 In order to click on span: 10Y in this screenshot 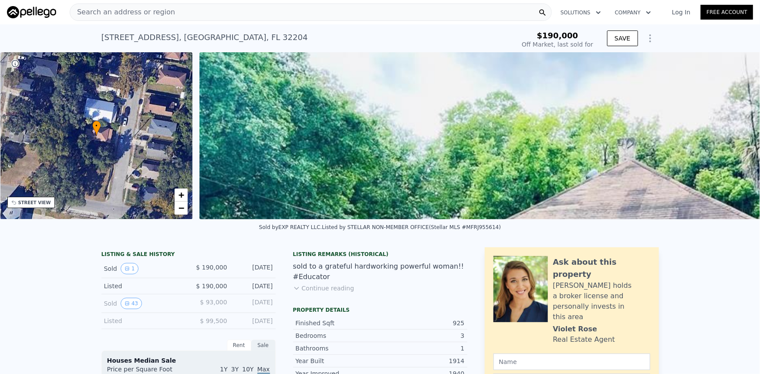, I will do `click(248, 369)`.